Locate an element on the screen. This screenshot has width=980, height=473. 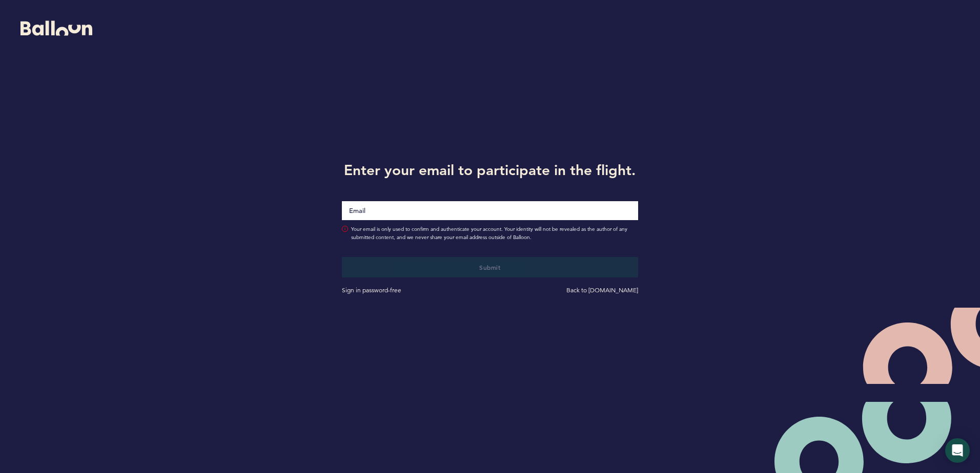
span: Your email is only used to confirm and authenticate your account. Your identity will not be revea... is located at coordinates (494, 234).